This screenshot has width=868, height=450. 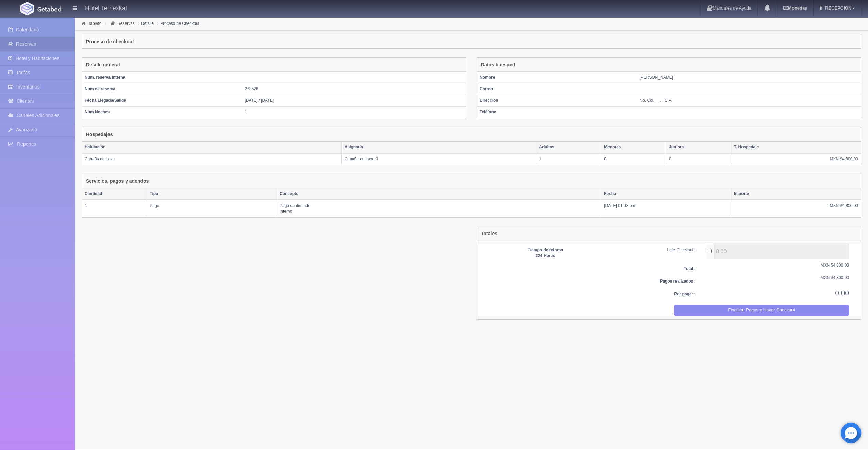 What do you see at coordinates (118, 181) in the screenshot?
I see `h4: Servicios, pagos y adendos` at bounding box center [118, 181].